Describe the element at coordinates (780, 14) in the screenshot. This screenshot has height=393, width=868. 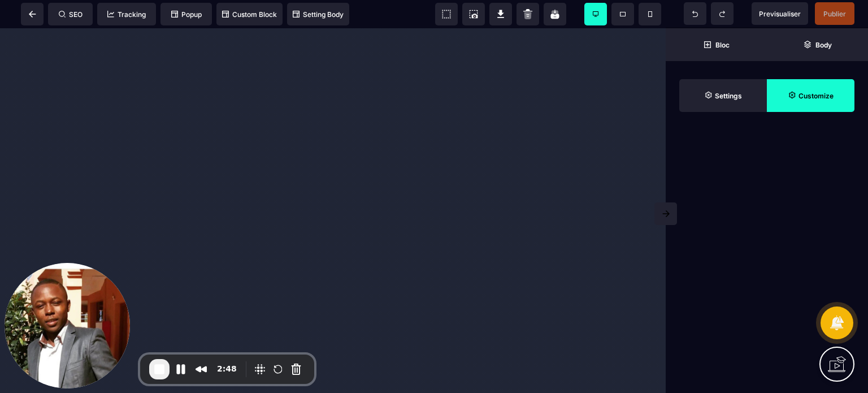
I see `span: Previsualiser` at that location.